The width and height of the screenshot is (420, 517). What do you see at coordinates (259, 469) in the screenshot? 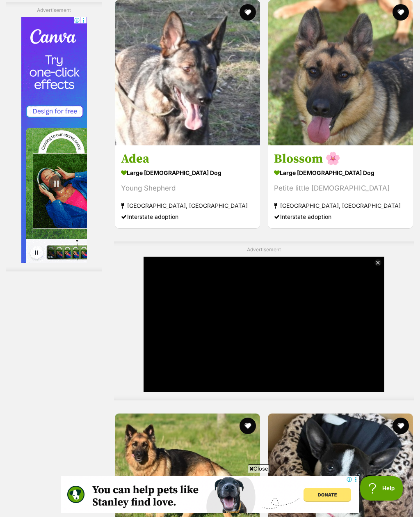
I see `span: Close` at bounding box center [259, 469].